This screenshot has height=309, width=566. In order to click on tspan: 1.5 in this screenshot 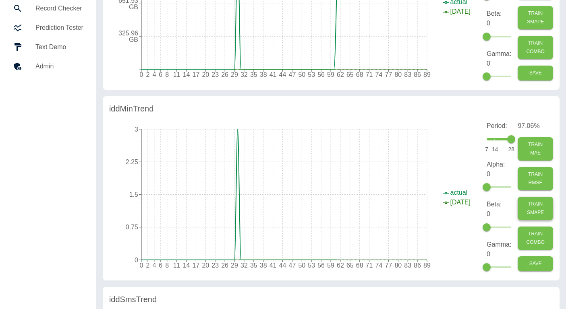, I will do `click(134, 195)`.